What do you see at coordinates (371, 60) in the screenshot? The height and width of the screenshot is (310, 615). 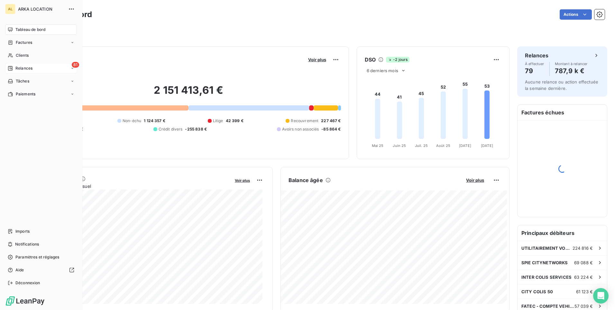 I see `h6: DSO` at bounding box center [371, 60].